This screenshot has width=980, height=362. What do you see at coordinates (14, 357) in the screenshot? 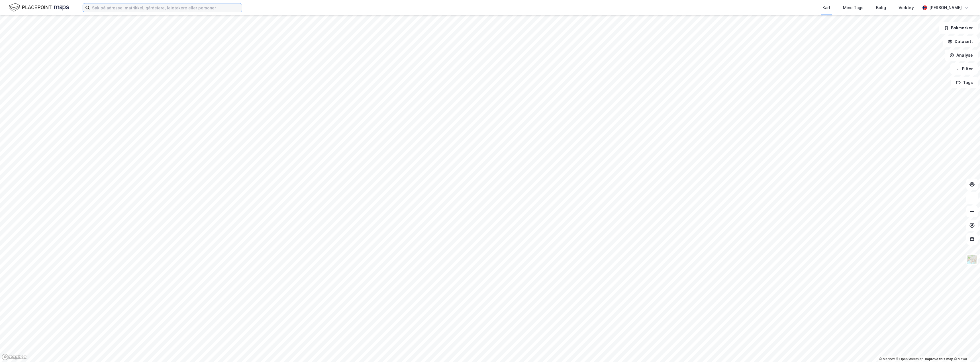
I see `a: Mapbox homepage` at bounding box center [14, 357].